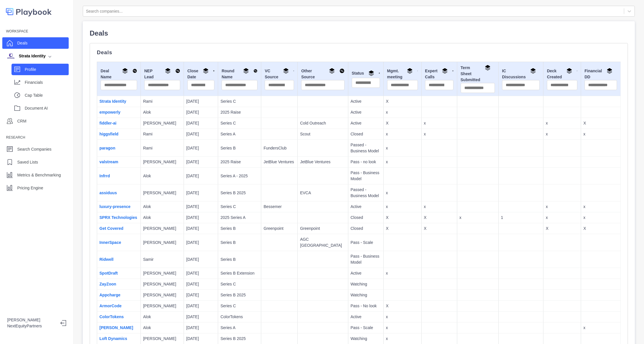 The height and width of the screenshot is (344, 644). What do you see at coordinates (162, 259) in the screenshot?
I see `p: Samir` at bounding box center [162, 259].